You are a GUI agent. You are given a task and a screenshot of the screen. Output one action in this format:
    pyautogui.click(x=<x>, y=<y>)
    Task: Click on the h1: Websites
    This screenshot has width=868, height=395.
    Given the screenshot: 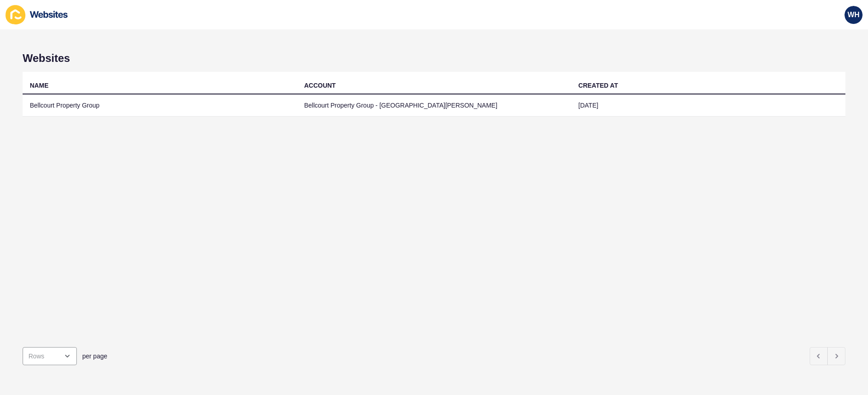 What is the action you would take?
    pyautogui.click(x=434, y=59)
    